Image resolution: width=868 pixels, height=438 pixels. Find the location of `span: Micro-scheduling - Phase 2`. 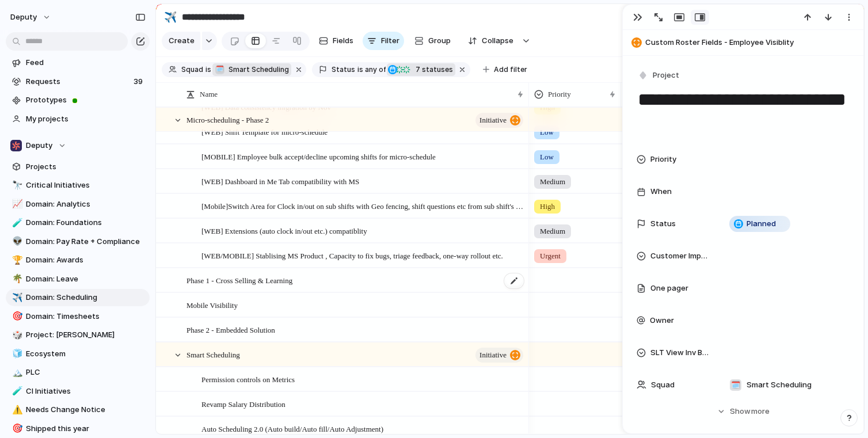

span: Micro-scheduling - Phase 2 is located at coordinates (228, 119).